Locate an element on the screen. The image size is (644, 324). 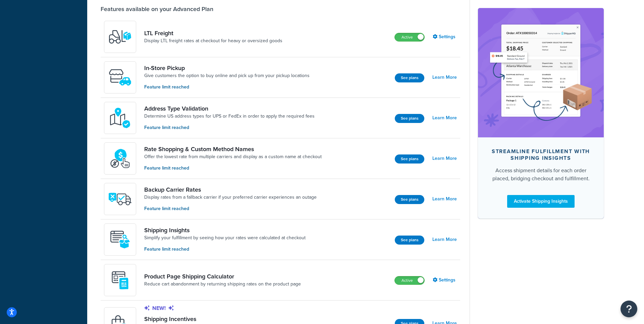
a: Give customers the option to buy online and pick up from your pickup locations is located at coordinates (227, 76).